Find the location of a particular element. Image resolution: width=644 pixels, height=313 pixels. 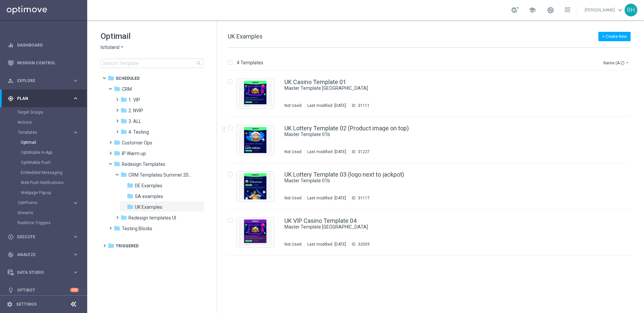

a: OptiMobile Push is located at coordinates (45, 163).